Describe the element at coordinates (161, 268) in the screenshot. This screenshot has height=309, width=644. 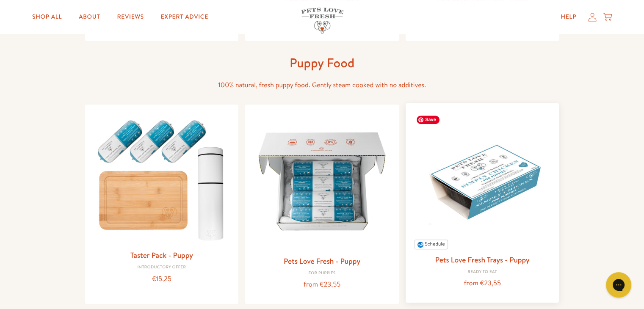
I see `div: Introductory Offer` at that location.